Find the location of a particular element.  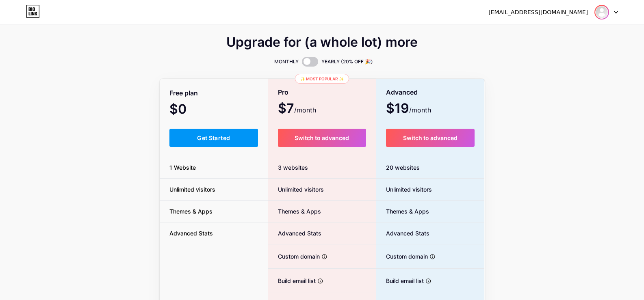

img: hastencatering is located at coordinates (602, 12).